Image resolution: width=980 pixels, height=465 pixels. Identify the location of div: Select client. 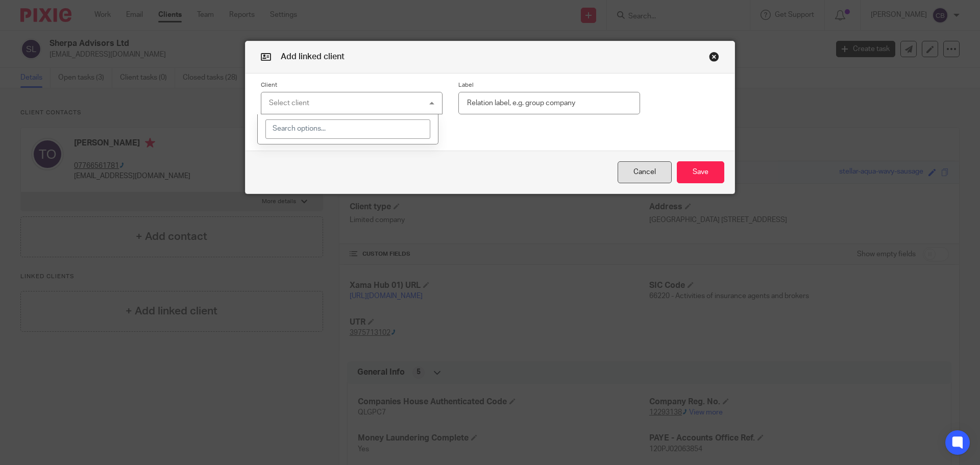
(289, 103).